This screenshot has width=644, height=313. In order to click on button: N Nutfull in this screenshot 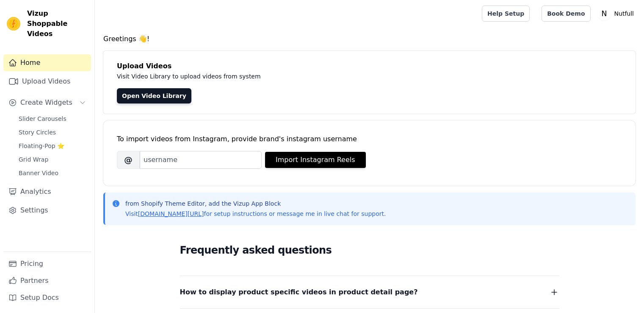, I will do `click(617, 14)`.